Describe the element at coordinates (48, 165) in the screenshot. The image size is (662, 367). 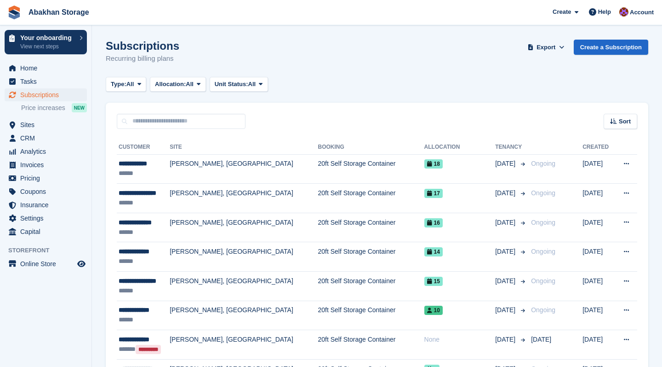
I see `span: Invoices` at that location.